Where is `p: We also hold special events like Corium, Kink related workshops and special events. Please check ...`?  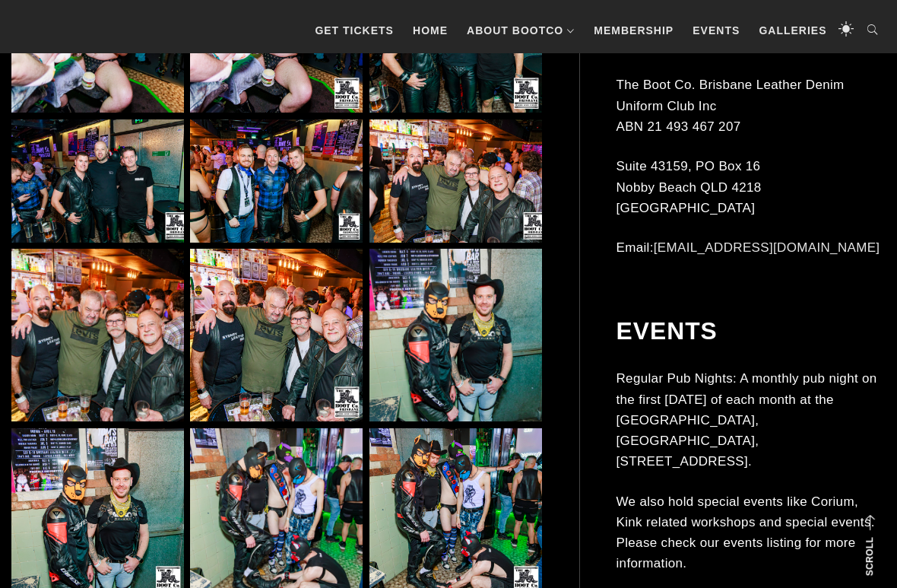
p: We also hold special events like Corium, Kink related workshops and special events. Please check ... is located at coordinates (751, 532).